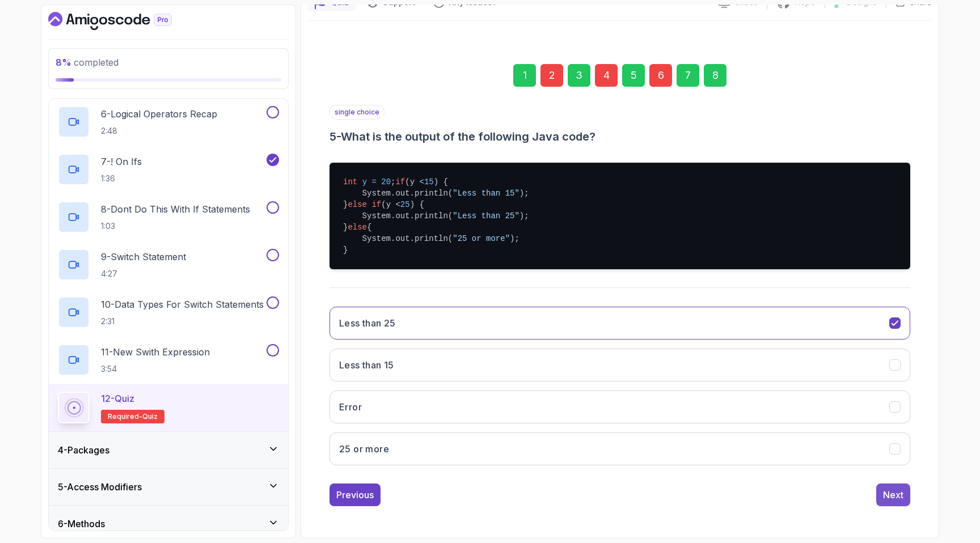  I want to click on span: "25 or more", so click(481, 239).